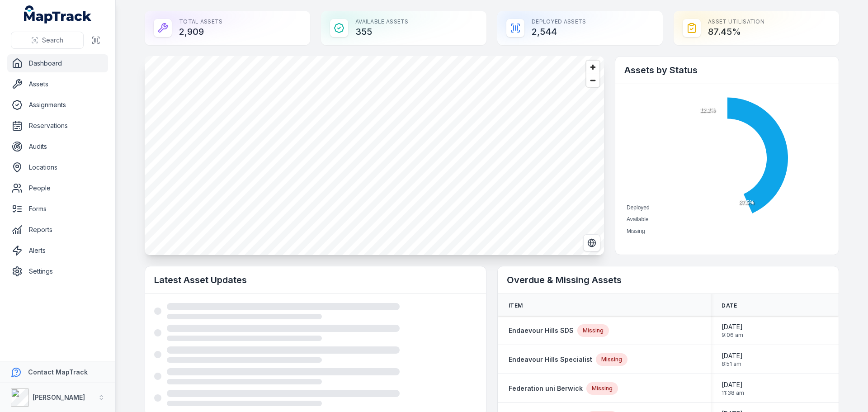  Describe the element at coordinates (732, 331) in the screenshot. I see `time: 8/1/2025, 9:06:46 AM` at that location.